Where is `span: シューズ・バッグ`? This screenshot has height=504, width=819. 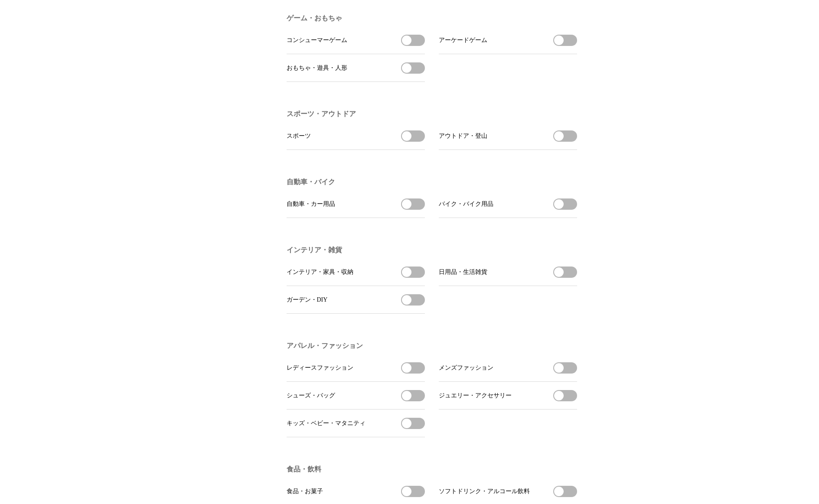
span: シューズ・バッグ is located at coordinates (311, 396).